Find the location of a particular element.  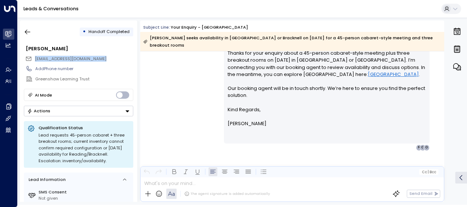

span: Handoff Completed is located at coordinates (109, 32).